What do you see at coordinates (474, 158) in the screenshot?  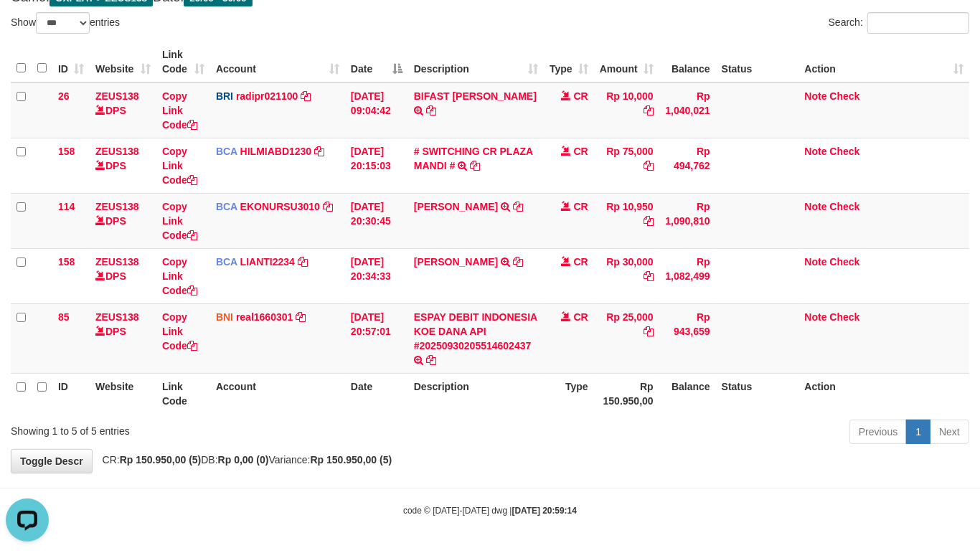 I see `a: # SWITCHING CR PLAZA MANDI #` at bounding box center [474, 158].